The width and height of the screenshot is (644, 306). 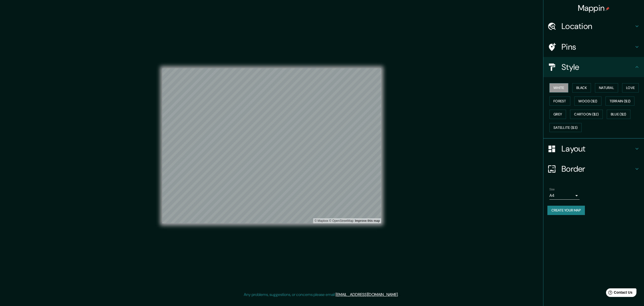 I want to click on p: Any problems, suggestions, or concerns please email ., so click(x=321, y=295).